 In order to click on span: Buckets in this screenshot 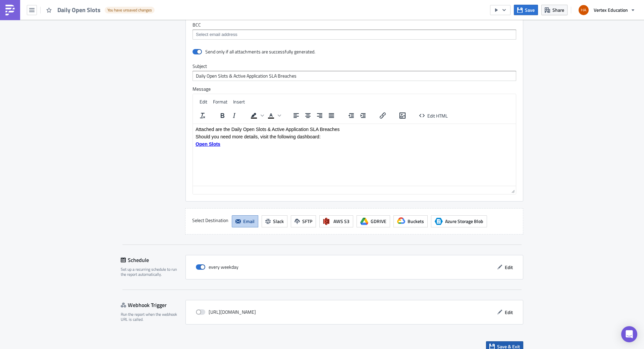, I will do `click(416, 221)`.